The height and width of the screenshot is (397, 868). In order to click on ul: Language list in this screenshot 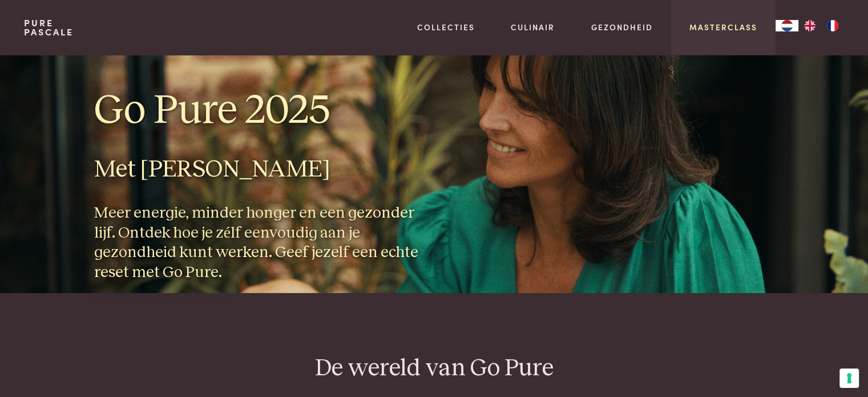, I will do `click(821, 26)`.